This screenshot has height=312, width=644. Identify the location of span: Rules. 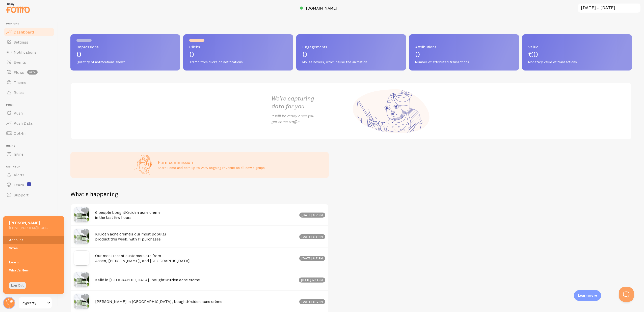
(18, 93).